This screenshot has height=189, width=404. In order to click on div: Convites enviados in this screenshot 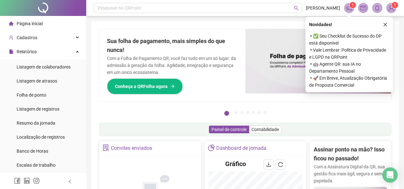, I will do `click(131, 148)`.